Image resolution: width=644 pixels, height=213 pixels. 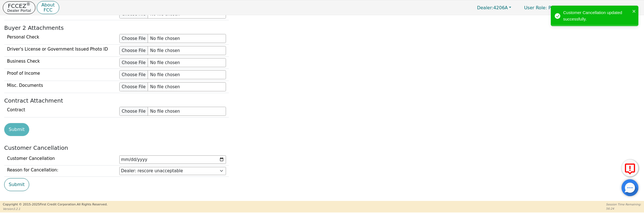 I want to click on a: FCCEZ®Dealer Portal, so click(x=19, y=7).